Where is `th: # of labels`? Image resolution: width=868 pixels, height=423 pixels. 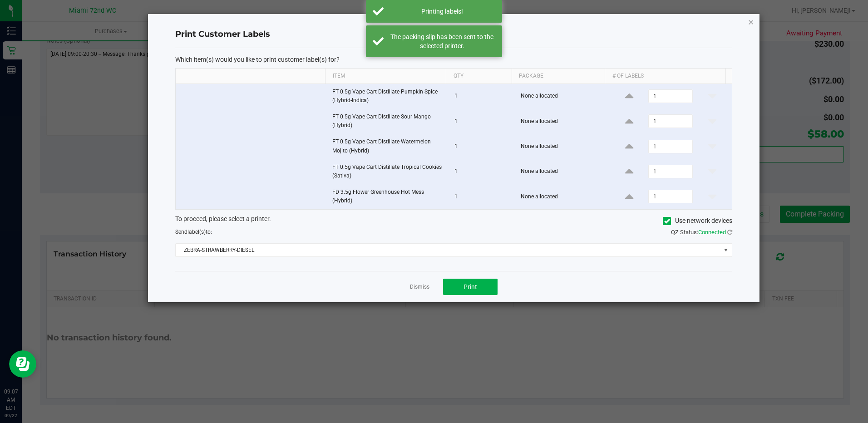
th: # of labels is located at coordinates (665, 77).